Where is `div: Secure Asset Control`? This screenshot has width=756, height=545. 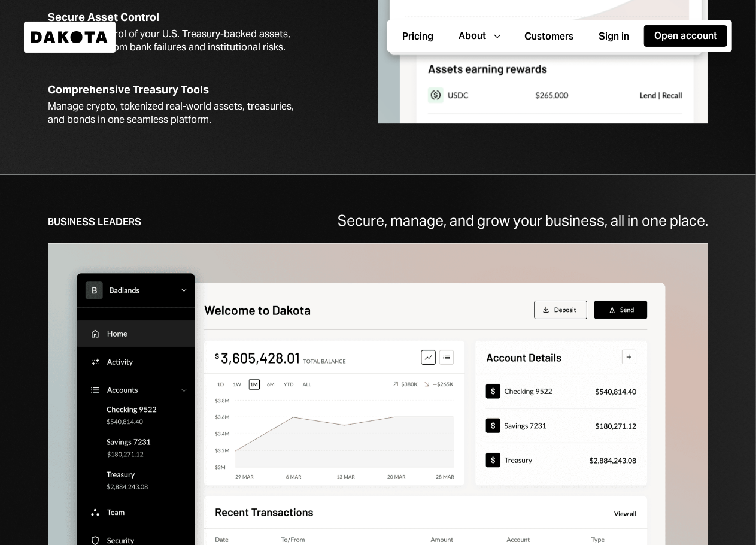 div: Secure Asset Control is located at coordinates (175, 17).